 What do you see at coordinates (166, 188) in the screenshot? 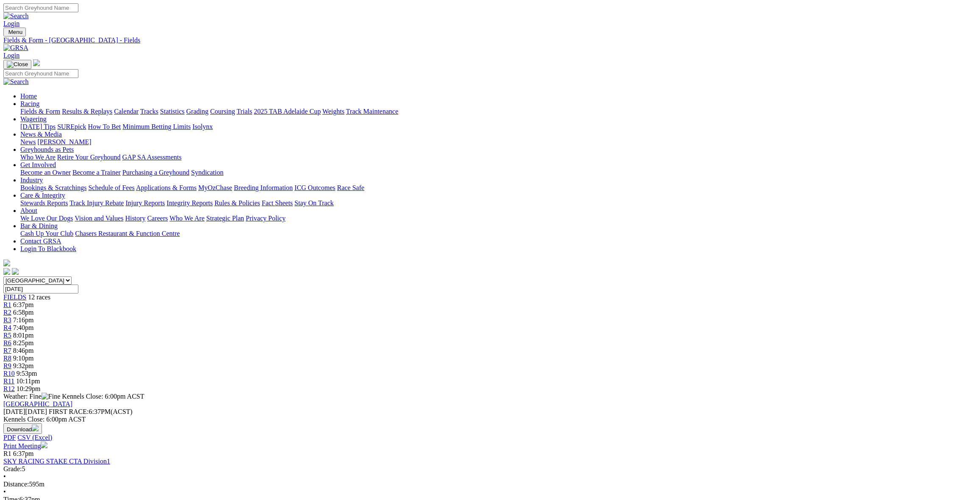
I see `a: Applications & Forms` at bounding box center [166, 188].